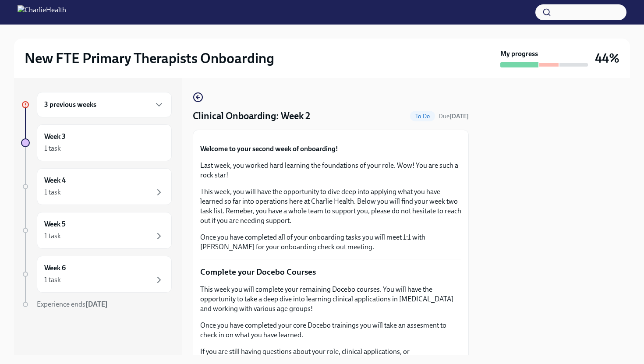 This screenshot has width=644, height=364. What do you see at coordinates (453, 116) in the screenshot?
I see `span: August 30th, 2025 07:00` at bounding box center [453, 116].